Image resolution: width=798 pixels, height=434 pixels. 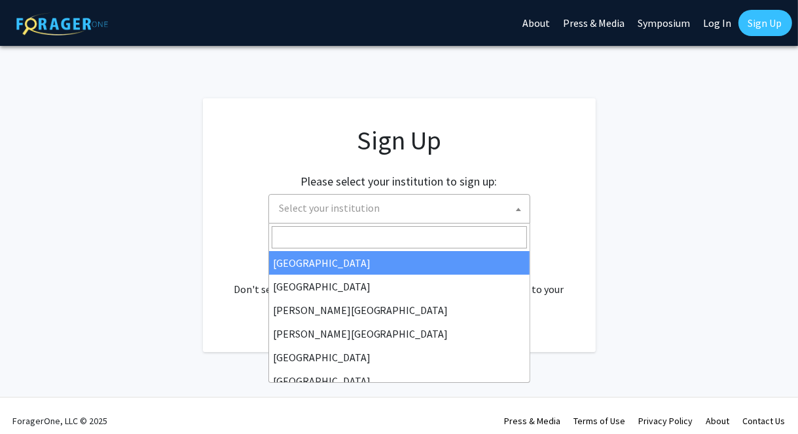 What do you see at coordinates (399, 140) in the screenshot?
I see `h1: Sign Up` at bounding box center [399, 140].